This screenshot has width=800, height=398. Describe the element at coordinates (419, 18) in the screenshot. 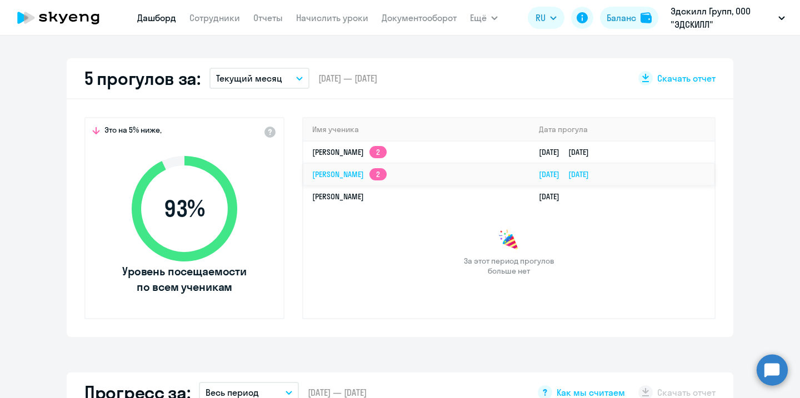

I see `a: Документооборот` at that location.